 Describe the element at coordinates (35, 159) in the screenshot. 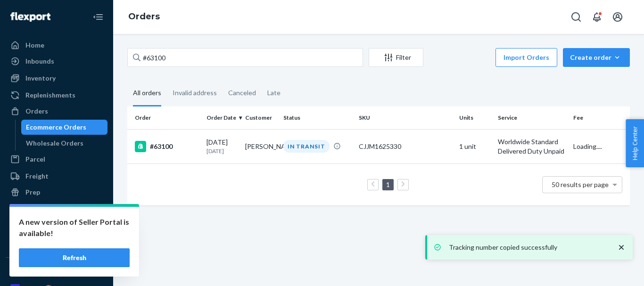

I see `div: Parcel` at that location.